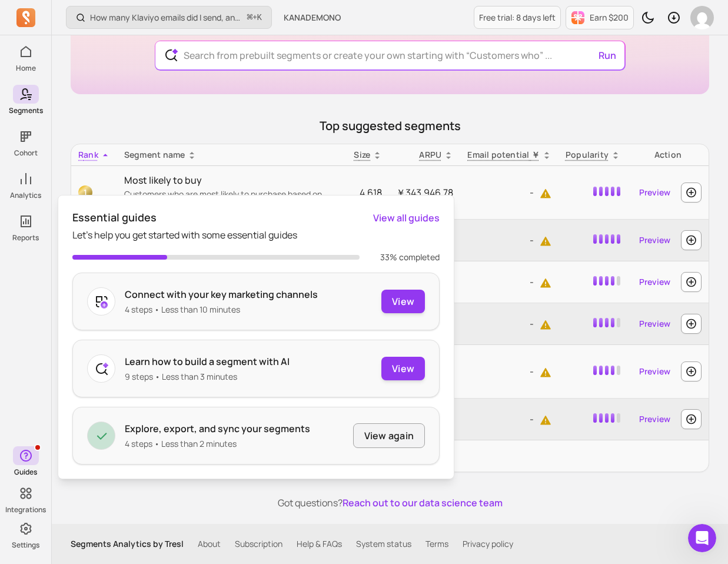  I want to click on a: About, so click(209, 544).